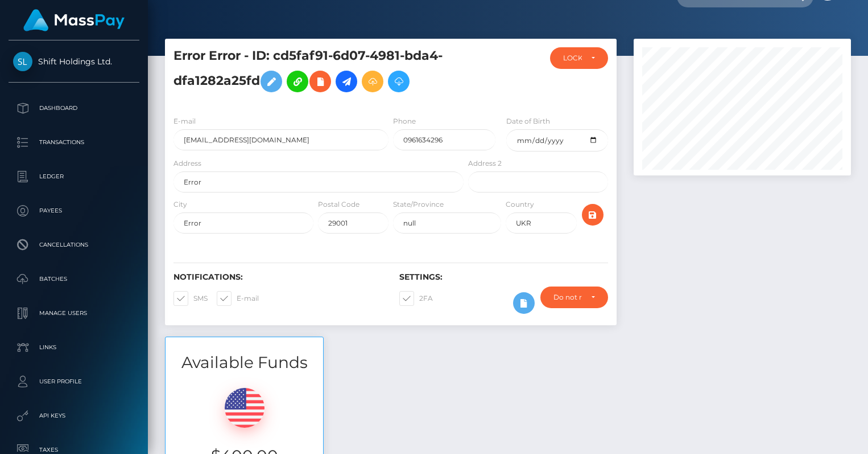 This screenshot has width=868, height=454. I want to click on a: Dashboard, so click(74, 108).